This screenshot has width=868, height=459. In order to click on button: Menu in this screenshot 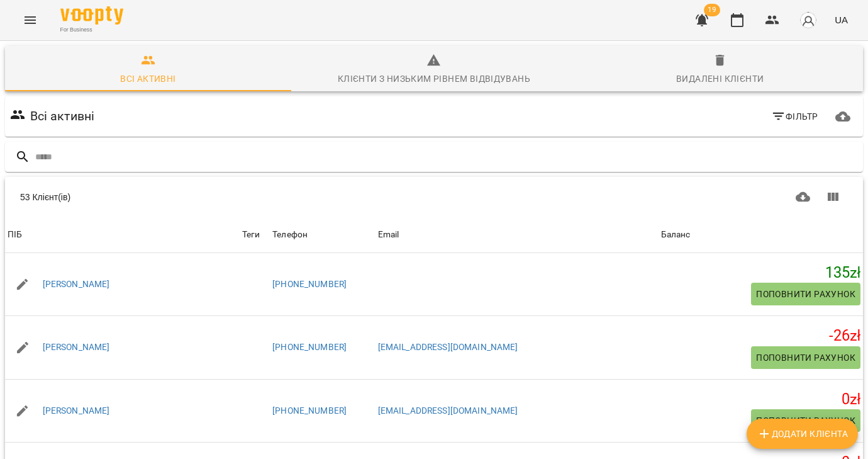, I will do `click(30, 20)`.